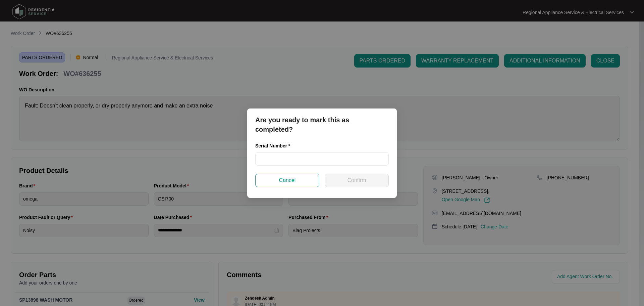  Describe the element at coordinates (275, 146) in the screenshot. I see `label: Serial Number *` at that location.